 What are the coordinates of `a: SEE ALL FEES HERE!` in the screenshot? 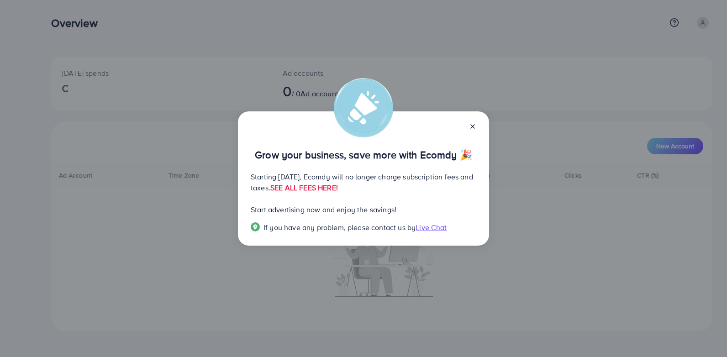 It's located at (304, 188).